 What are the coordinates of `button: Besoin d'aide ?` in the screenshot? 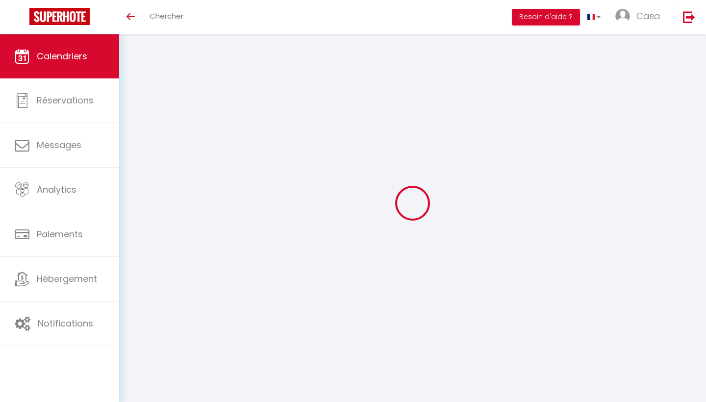 It's located at (545, 17).